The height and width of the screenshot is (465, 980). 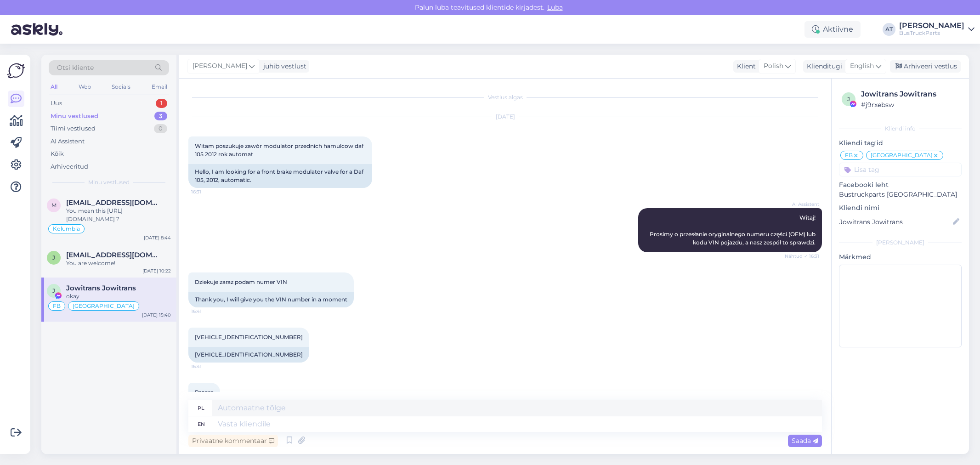 What do you see at coordinates (66, 229) in the screenshot?
I see `span: Kolumbia` at bounding box center [66, 229].